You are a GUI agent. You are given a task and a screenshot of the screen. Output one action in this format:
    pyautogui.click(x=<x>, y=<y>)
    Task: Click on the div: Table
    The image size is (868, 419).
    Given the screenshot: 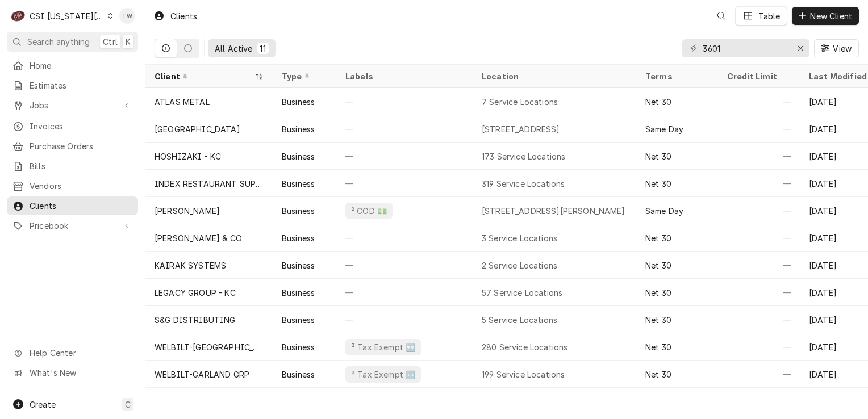 What is the action you would take?
    pyautogui.click(x=770, y=16)
    